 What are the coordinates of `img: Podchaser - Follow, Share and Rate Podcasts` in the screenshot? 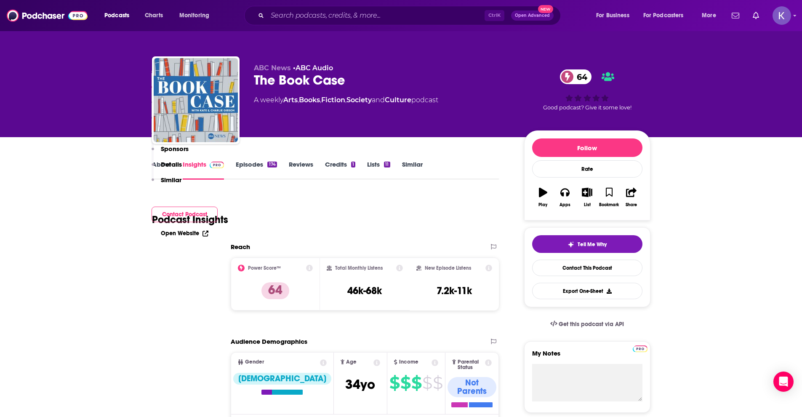 It's located at (47, 16).